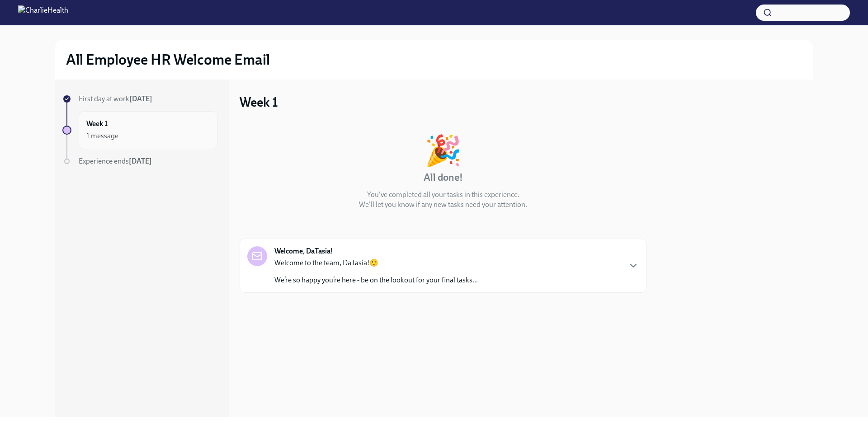  Describe the element at coordinates (376, 280) in the screenshot. I see `p: We’re so happy you’re here - be on the lookout for your final tasks...` at that location.